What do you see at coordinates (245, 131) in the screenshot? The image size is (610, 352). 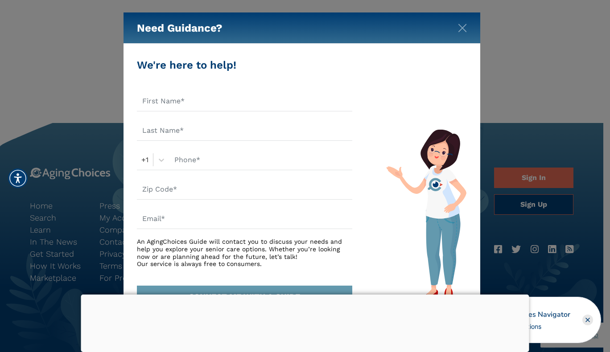 I see `input: Last Name*` at bounding box center [245, 131].